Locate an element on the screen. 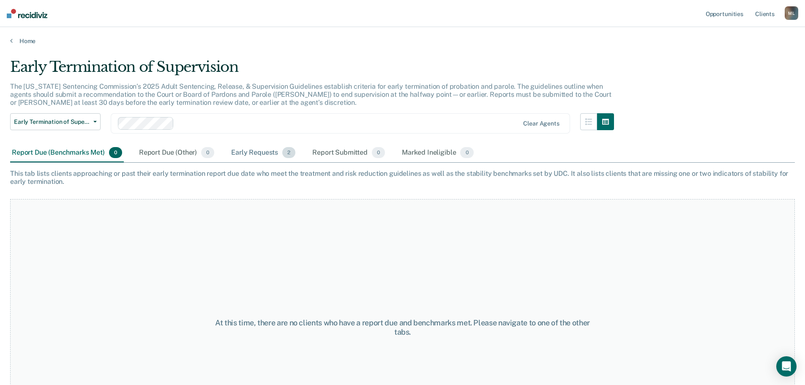 This screenshot has width=805, height=385. button: ML is located at coordinates (792, 13).